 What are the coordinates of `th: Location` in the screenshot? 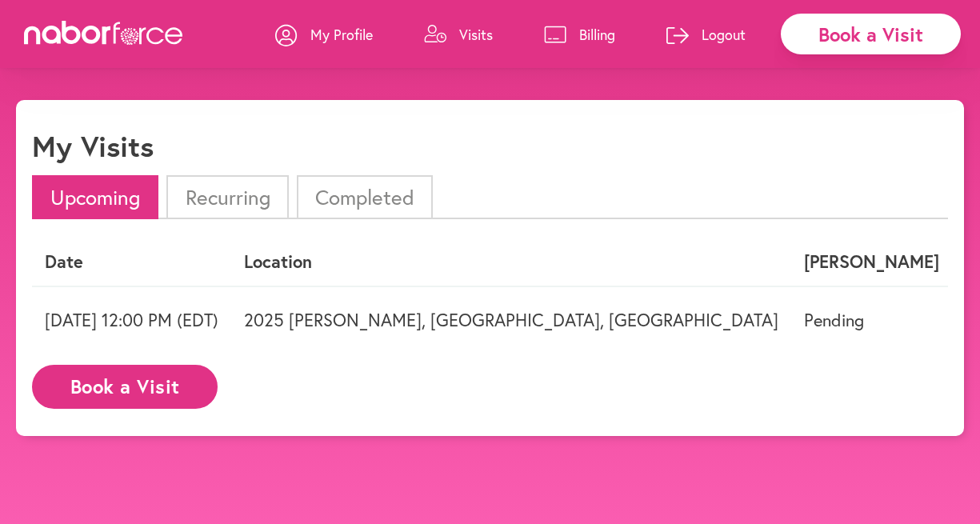 It's located at (511, 262).